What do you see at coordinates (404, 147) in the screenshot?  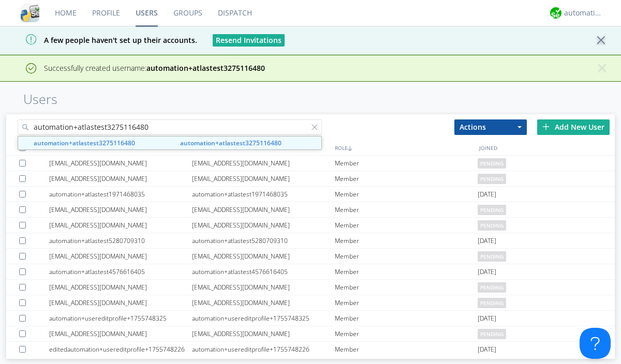 I see `div: ROLE` at bounding box center [404, 147].